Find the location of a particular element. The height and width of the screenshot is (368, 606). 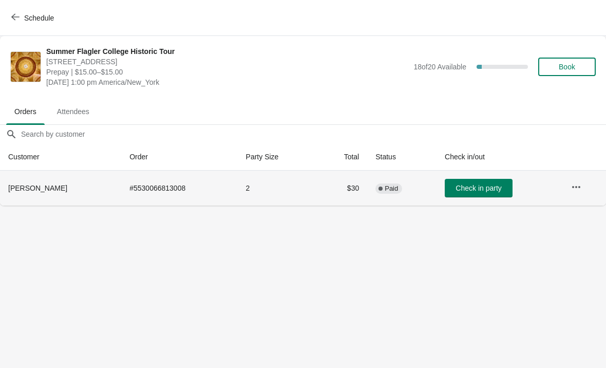

td: 2 is located at coordinates (277, 188).